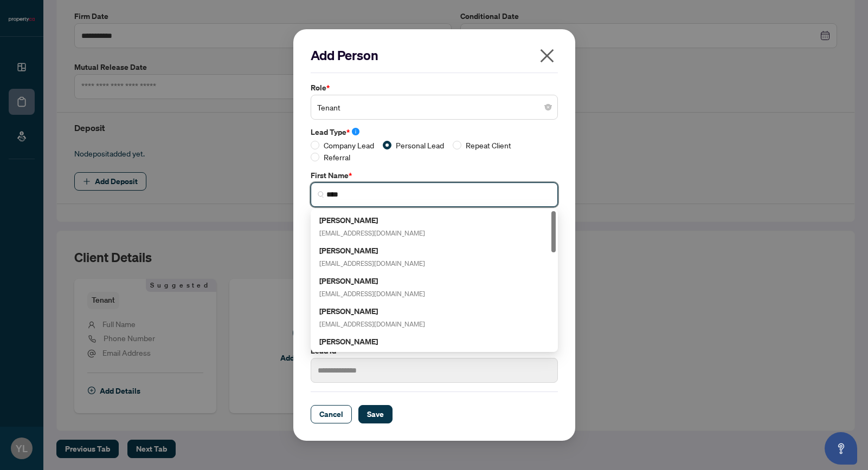 The height and width of the screenshot is (470, 868). What do you see at coordinates (489, 145) in the screenshot?
I see `span: Repeat Client` at bounding box center [489, 145].